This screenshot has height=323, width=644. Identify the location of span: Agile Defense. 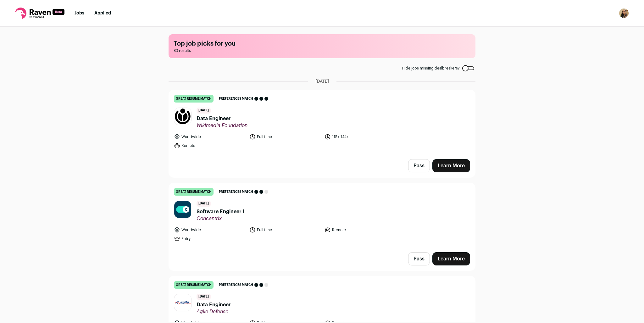
(214, 312).